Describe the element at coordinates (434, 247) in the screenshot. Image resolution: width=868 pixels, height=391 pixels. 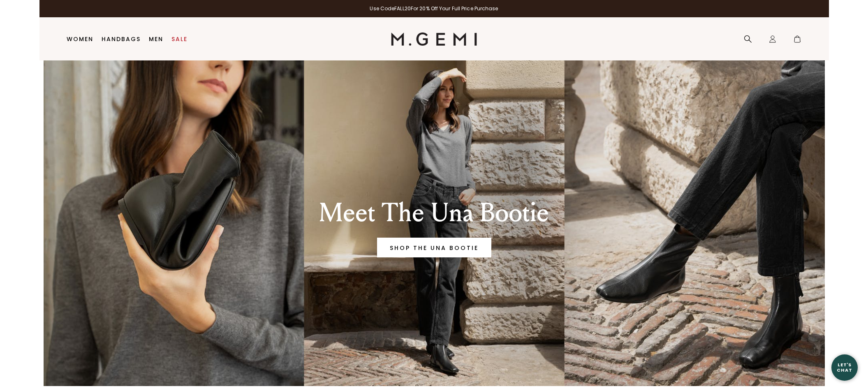
I see `a: Banner primary button` at that location.